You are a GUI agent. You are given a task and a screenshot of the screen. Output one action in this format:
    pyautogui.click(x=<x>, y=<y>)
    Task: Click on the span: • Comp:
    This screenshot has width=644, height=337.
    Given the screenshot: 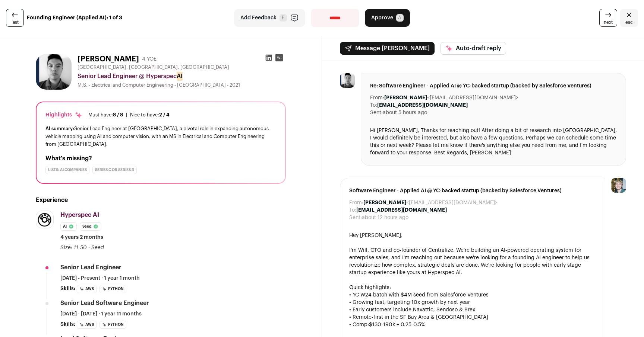 What is the action you would take?
    pyautogui.click(x=359, y=325)
    